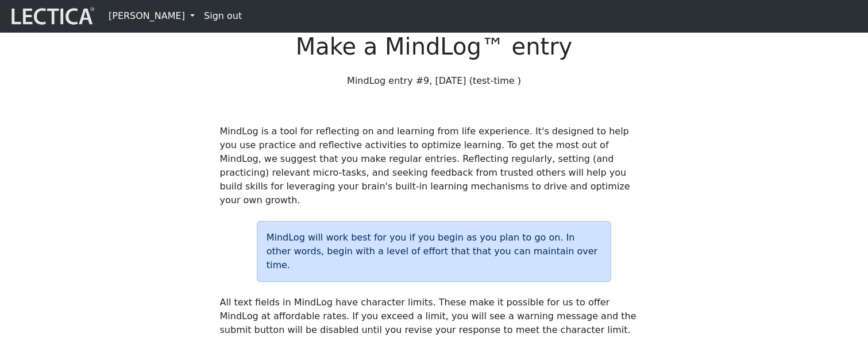  What do you see at coordinates (51, 16) in the screenshot?
I see `img: lecticalive` at bounding box center [51, 16].